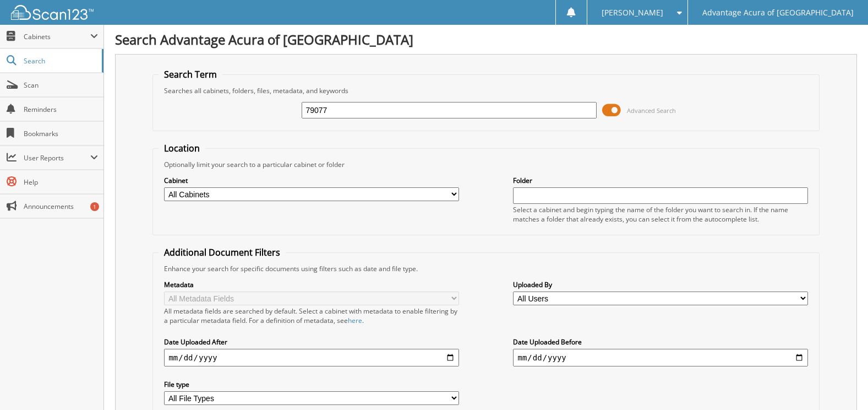 Image resolution: width=868 pixels, height=410 pixels. I want to click on input: start, so click(311, 358).